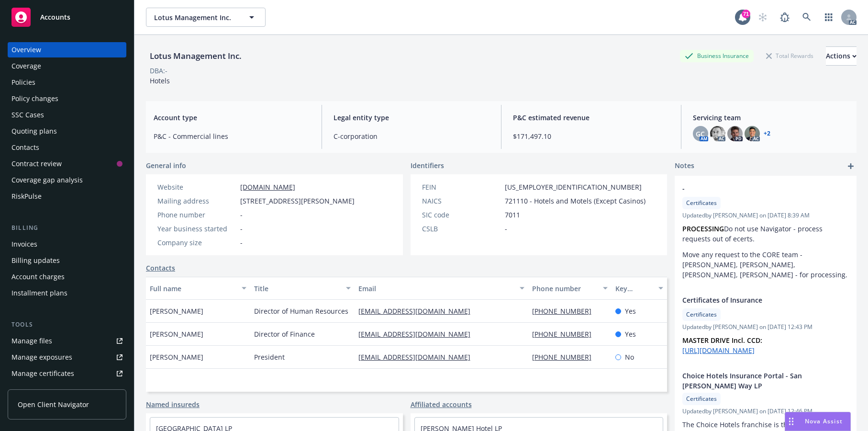 This screenshot has height=431, width=868. I want to click on span: Accounts, so click(55, 17).